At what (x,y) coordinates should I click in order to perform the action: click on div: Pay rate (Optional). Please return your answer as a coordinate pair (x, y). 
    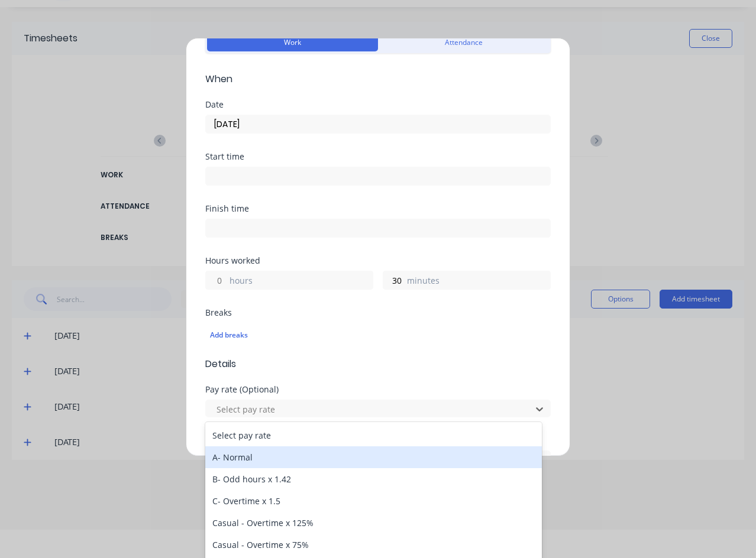
    Looking at the image, I should click on (378, 389).